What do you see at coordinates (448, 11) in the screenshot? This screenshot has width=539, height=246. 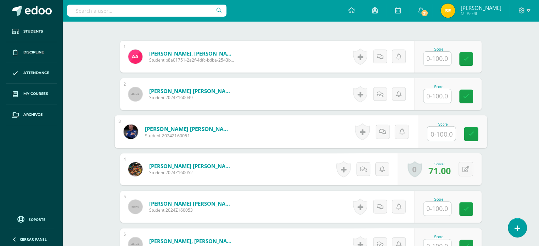 I see `img: 4e9def19cc85b7c337b3cd984476dcf2.png` at bounding box center [448, 11].